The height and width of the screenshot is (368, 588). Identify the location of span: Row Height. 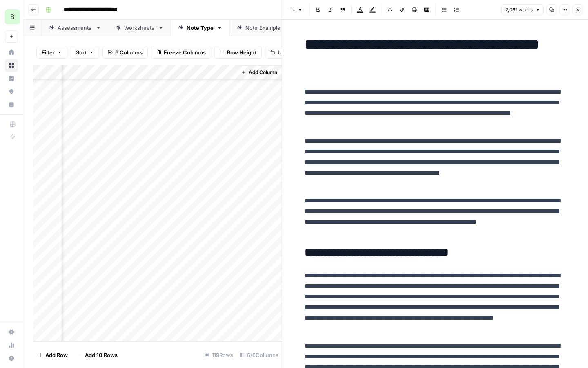
(242, 52).